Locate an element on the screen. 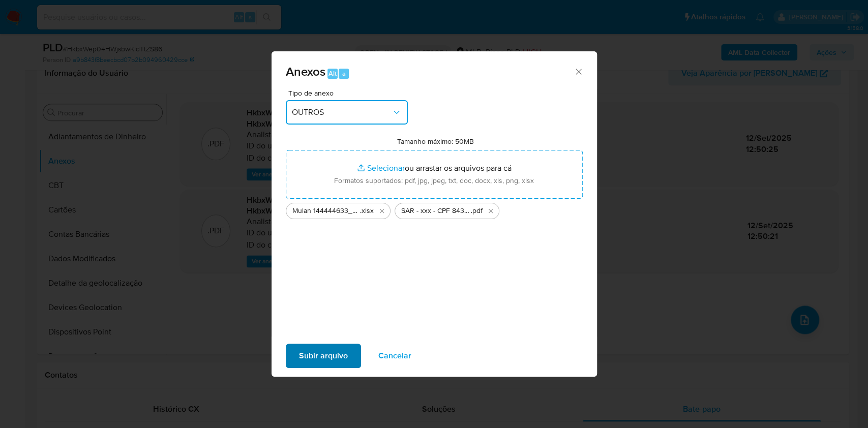 The width and height of the screenshot is (868, 428). span: Alt is located at coordinates (333, 73).